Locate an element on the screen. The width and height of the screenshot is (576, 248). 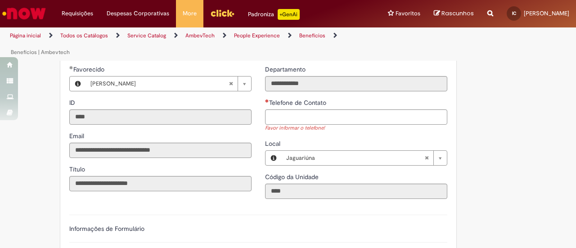
label: Somente leitura - Departamento is located at coordinates (286, 69).